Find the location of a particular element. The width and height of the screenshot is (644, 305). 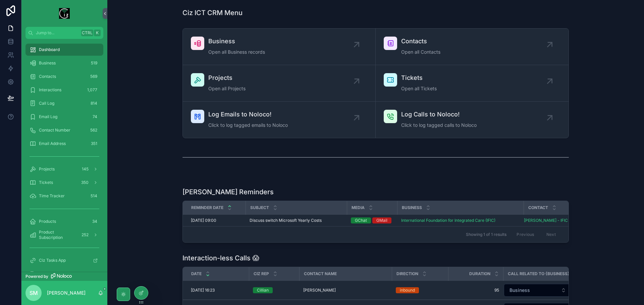

a: ContactsOpen all Contacts is located at coordinates (472, 47).